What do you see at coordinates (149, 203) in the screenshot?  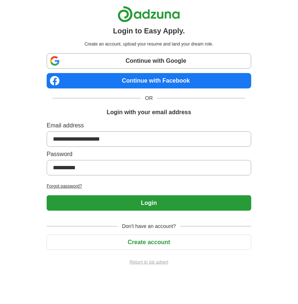 I see `button: Login` at bounding box center [149, 203].